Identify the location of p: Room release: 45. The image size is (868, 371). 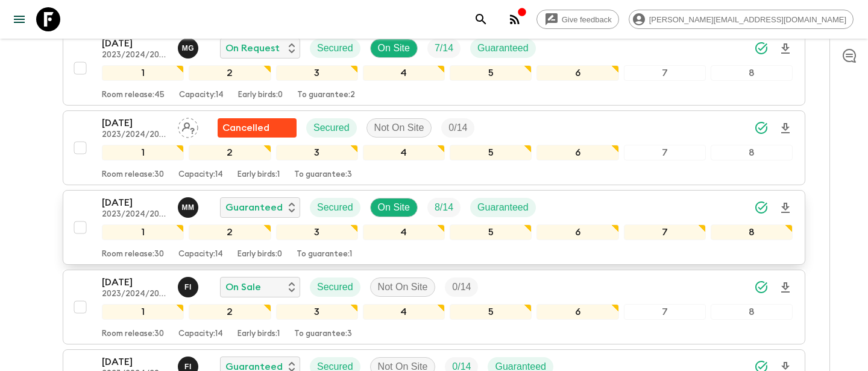
(133, 95).